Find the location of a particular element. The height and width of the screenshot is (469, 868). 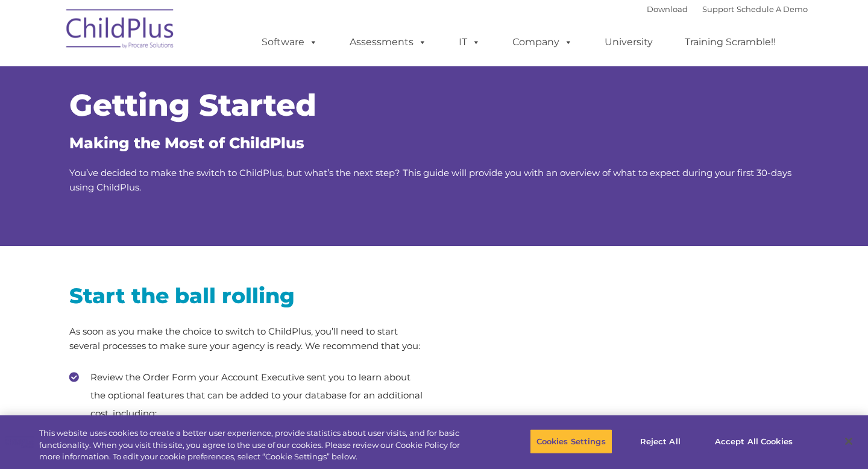

p: As soon as you make the choice to switch to ChildPlus, you’ll need to start several processes to ... is located at coordinates (247, 339).